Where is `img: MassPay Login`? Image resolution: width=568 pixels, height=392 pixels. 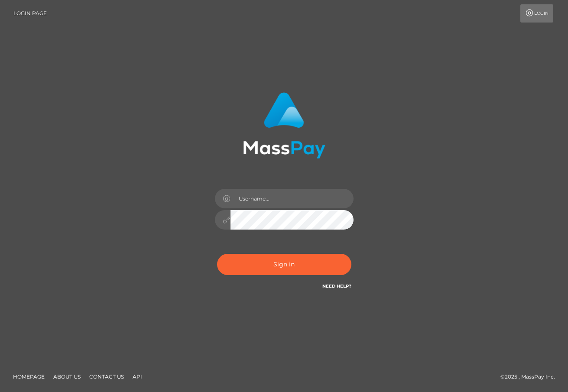 img: MassPay Login is located at coordinates (284, 125).